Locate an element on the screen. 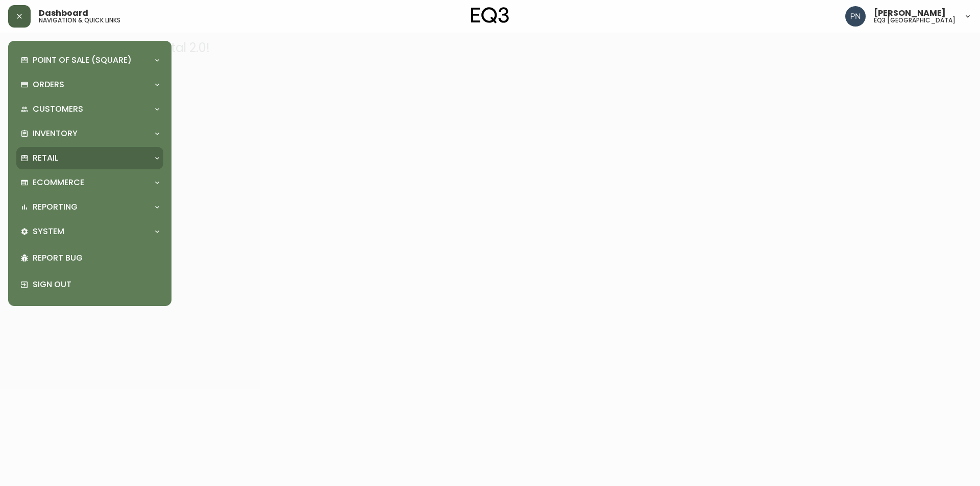 The height and width of the screenshot is (486, 980). p: System is located at coordinates (49, 232).